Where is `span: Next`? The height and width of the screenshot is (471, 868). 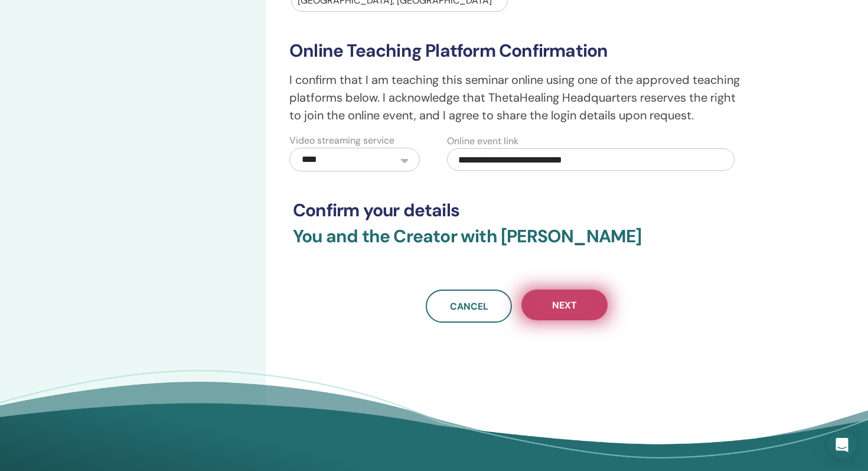 span: Next is located at coordinates (565, 305).